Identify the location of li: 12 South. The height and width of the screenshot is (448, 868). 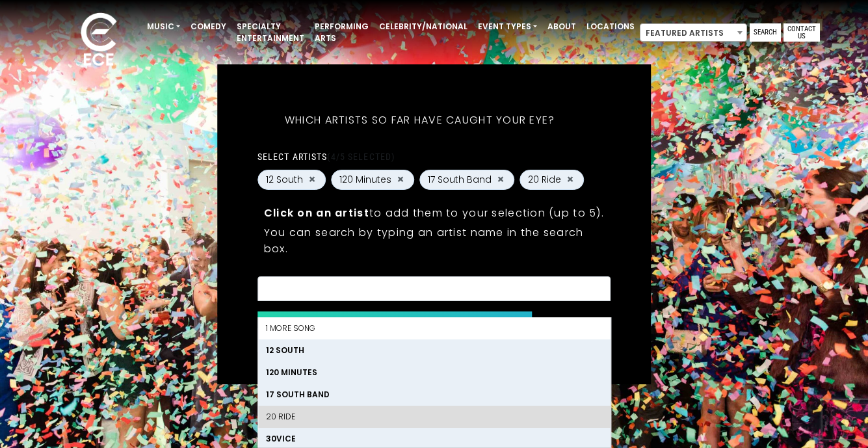
(434, 350).